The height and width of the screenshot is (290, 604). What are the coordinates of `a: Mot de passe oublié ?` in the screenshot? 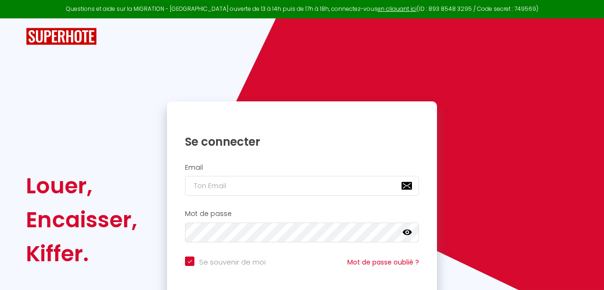 It's located at (383, 262).